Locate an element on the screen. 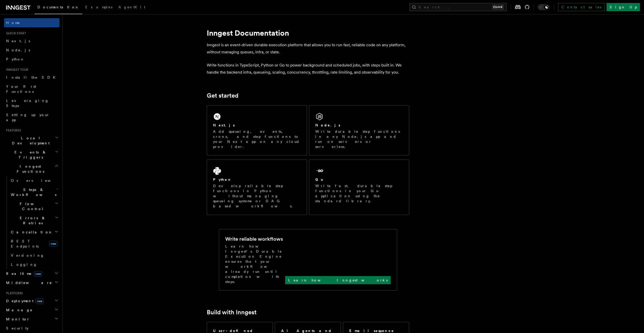  h1: Inngest Documentation is located at coordinates (308, 33).